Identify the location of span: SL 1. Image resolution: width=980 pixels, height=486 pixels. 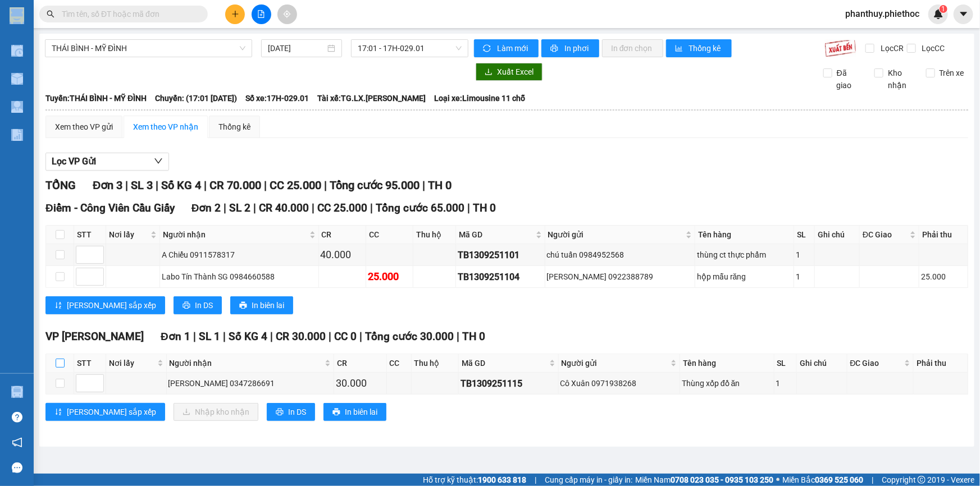
(210, 336).